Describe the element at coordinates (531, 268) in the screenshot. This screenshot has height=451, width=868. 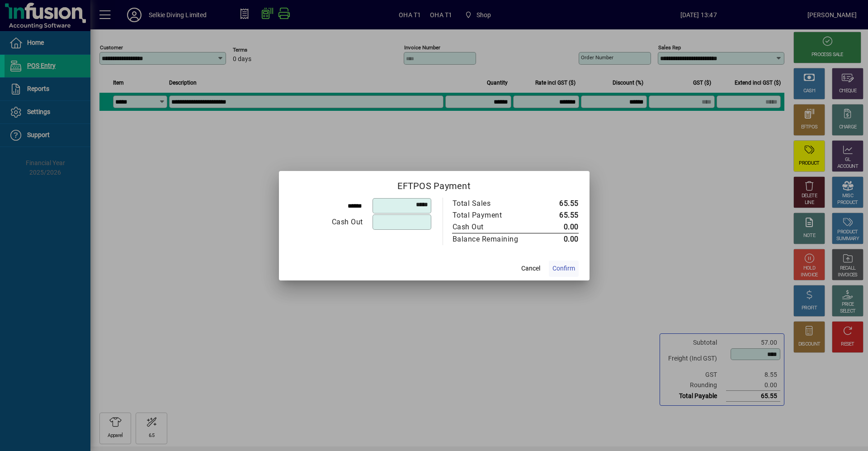
I see `span: Cancel` at that location.